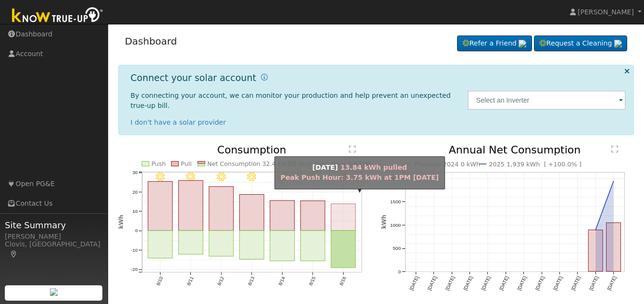  What do you see at coordinates (396, 249) in the screenshot?
I see `text: 500` at bounding box center [396, 249].